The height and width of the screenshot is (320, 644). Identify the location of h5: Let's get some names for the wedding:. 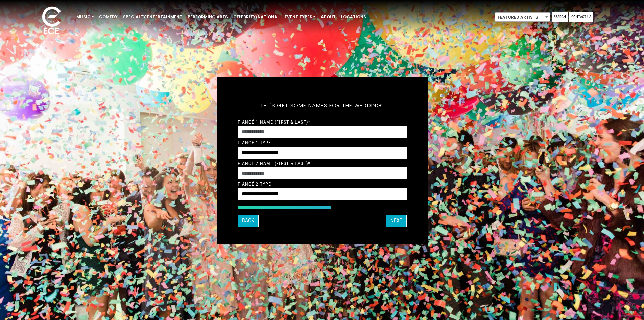
(322, 106).